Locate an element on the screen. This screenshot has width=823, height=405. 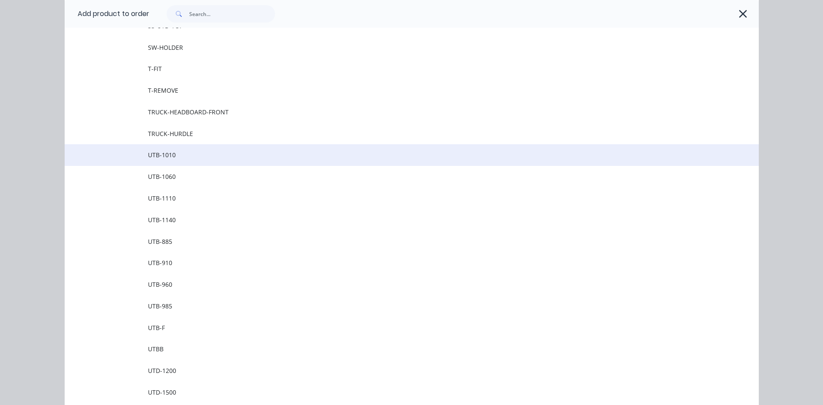
input: Search... is located at coordinates (232, 14).